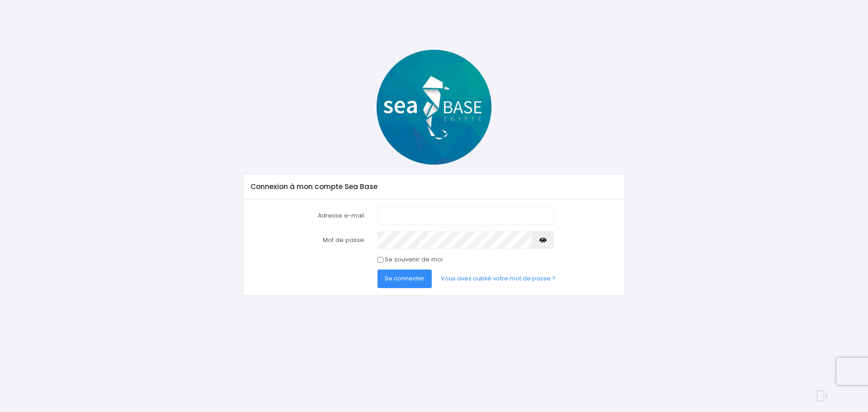  Describe the element at coordinates (434, 187) in the screenshot. I see `div: Connexion à mon compte Sea Base` at that location.